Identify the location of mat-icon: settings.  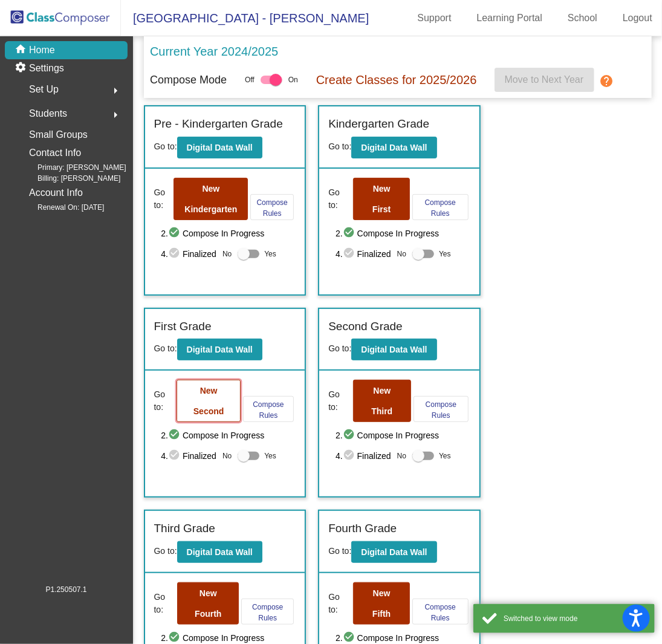
(22, 68).